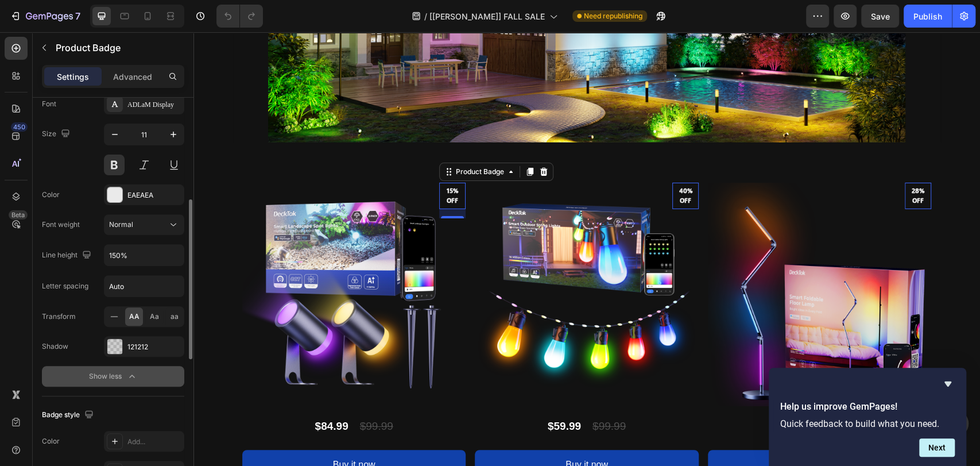 The image size is (980, 466). I want to click on div: Font, so click(49, 104).